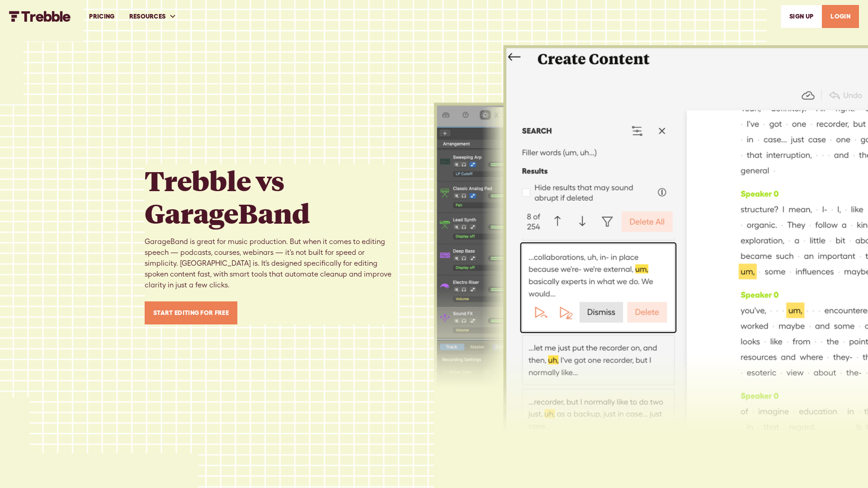 The width and height of the screenshot is (868, 488). Describe the element at coordinates (191, 313) in the screenshot. I see `a: Start Editing for Free` at that location.